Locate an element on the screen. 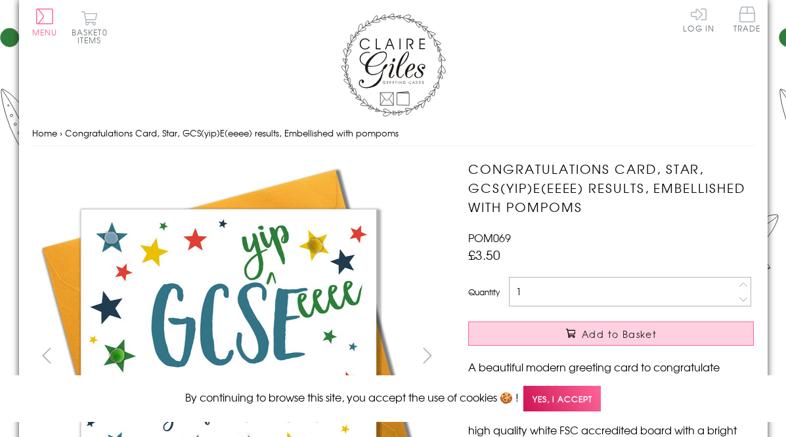  img: Claire Giles Greetings Cards is located at coordinates (393, 65).